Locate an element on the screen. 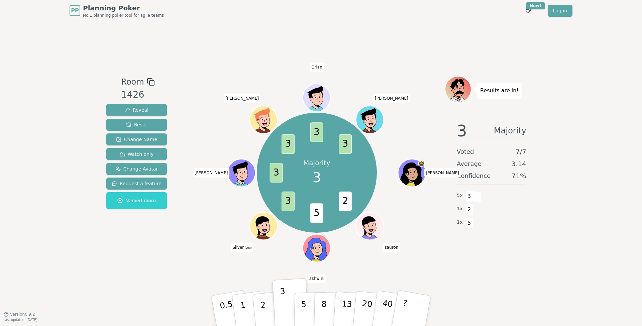 The width and height of the screenshot is (642, 326). div: 1426 is located at coordinates (138, 95).